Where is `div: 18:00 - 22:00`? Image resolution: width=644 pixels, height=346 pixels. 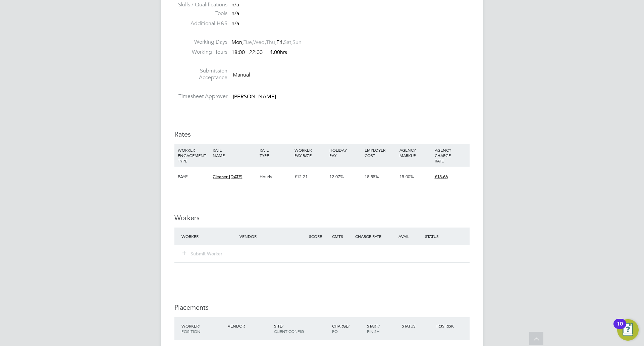
div: 18:00 - 22:00 is located at coordinates (259, 52).